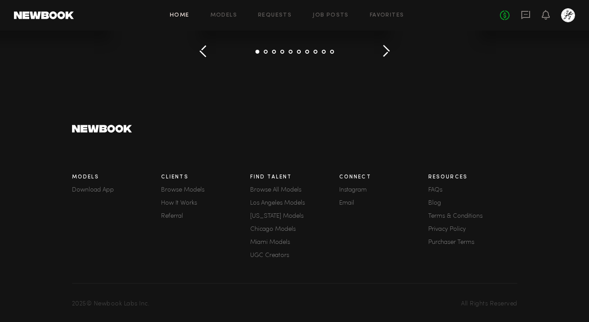  What do you see at coordinates (473, 230) in the screenshot?
I see `a: Privacy Policy` at bounding box center [473, 230].